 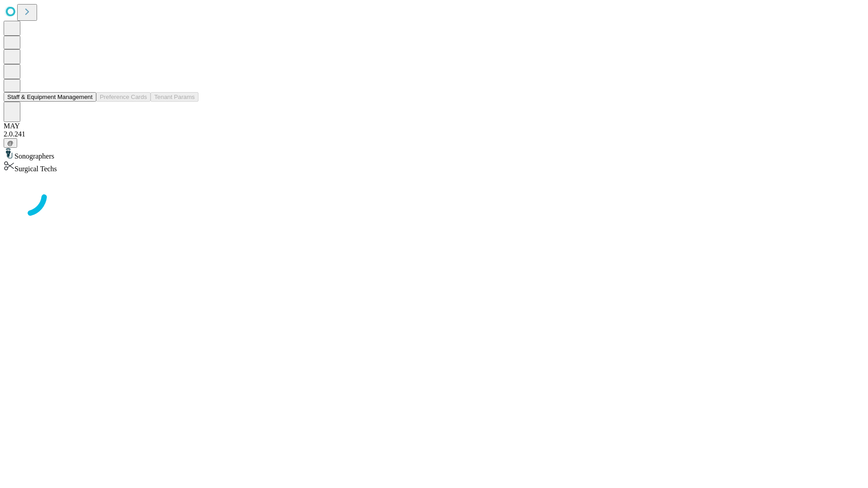 I want to click on div: Sonographers, so click(x=434, y=154).